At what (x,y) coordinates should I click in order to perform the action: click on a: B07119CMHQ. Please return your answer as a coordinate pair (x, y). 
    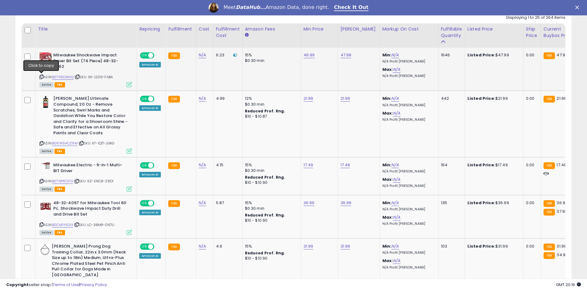
    Looking at the image, I should click on (63, 77).